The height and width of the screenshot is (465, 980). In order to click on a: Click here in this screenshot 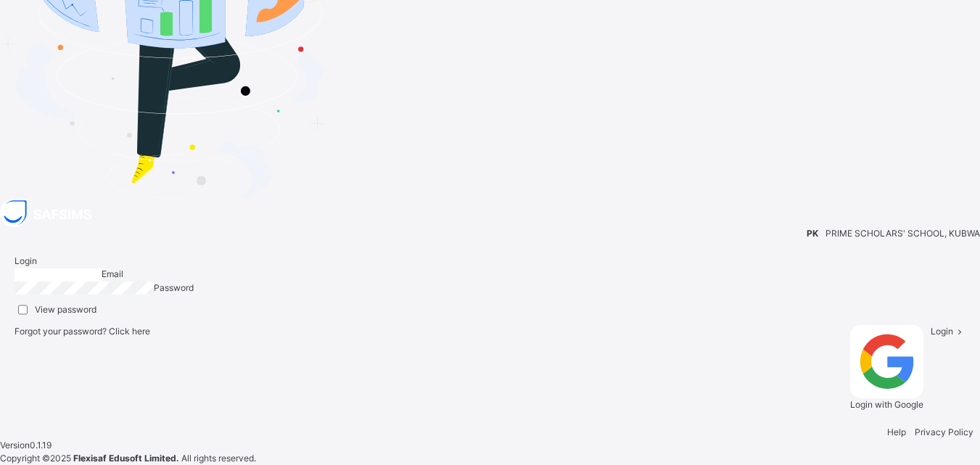, I will do `click(129, 331)`.